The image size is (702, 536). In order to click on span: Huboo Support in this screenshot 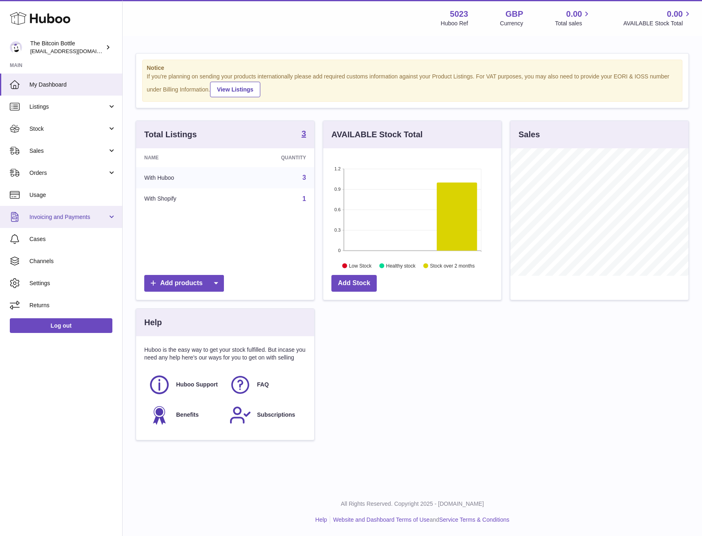, I will do `click(197, 385)`.